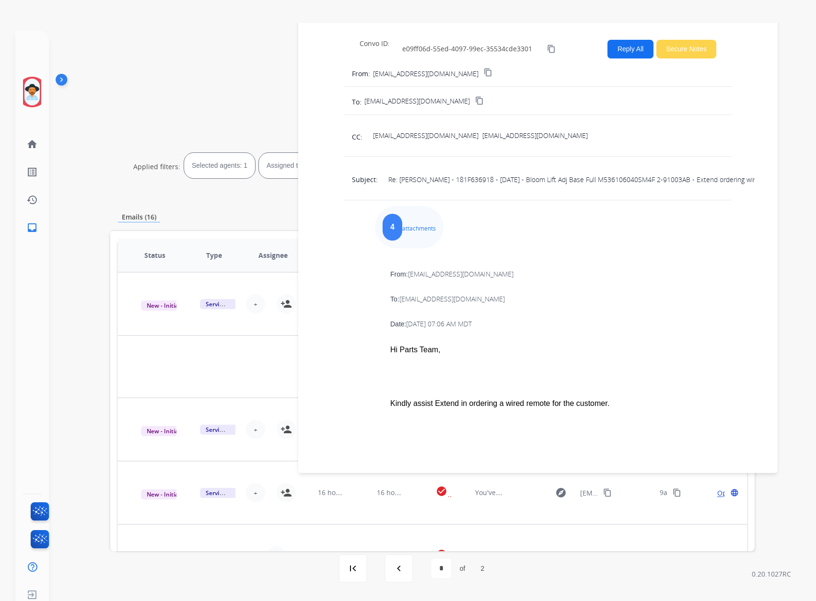 The width and height of the screenshot is (816, 601). I want to click on mat-icon: list_alt, so click(32, 172).